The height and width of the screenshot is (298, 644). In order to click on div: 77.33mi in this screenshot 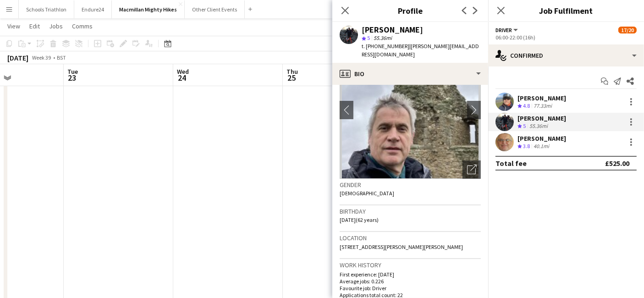, I will do `click(542, 106)`.